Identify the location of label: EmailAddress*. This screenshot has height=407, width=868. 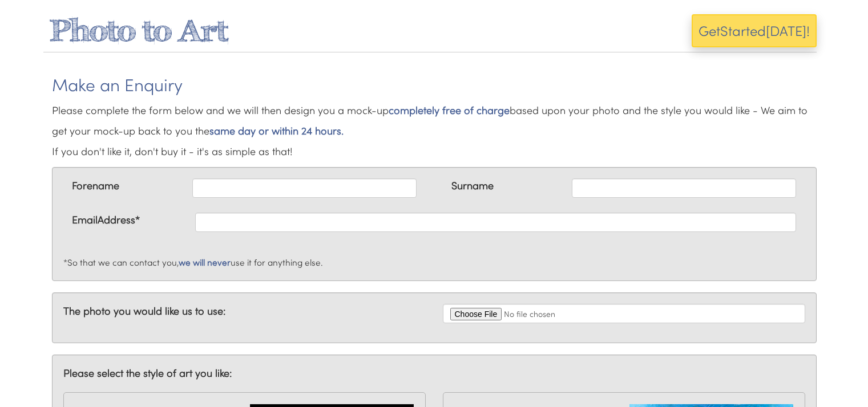
(106, 220).